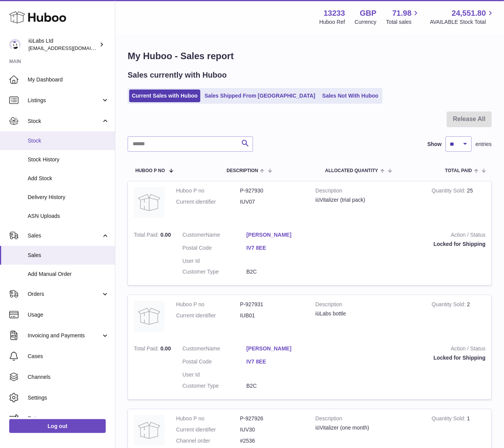 The width and height of the screenshot is (504, 448). What do you see at coordinates (462, 22) in the screenshot?
I see `span: AVAILABLE Stock Total` at bounding box center [462, 22].